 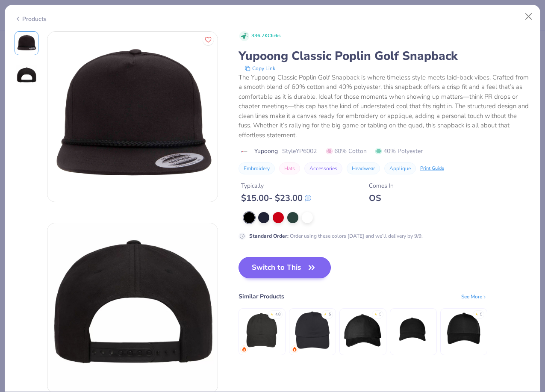 What do you see at coordinates (323, 168) in the screenshot?
I see `button: Accessories` at bounding box center [323, 168].